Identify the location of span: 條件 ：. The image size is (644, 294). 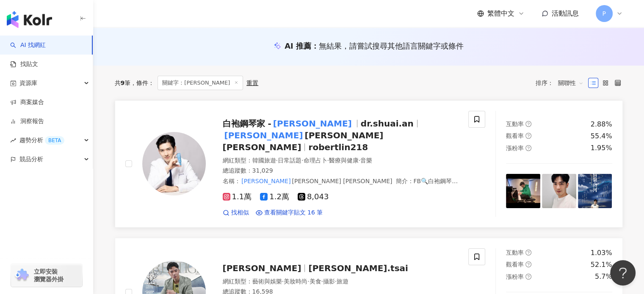
(142, 83).